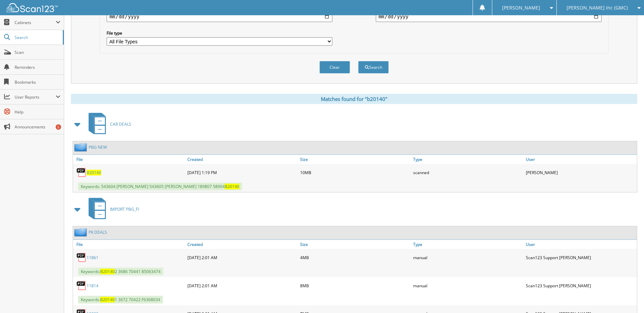 The width and height of the screenshot is (644, 313). Describe the element at coordinates (35, 22) in the screenshot. I see `span: Cabinets` at that location.